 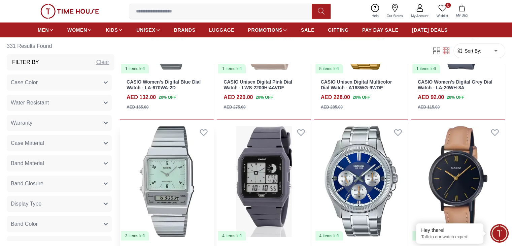 What do you see at coordinates (420, 16) in the screenshot?
I see `span: My Account` at bounding box center [420, 16].